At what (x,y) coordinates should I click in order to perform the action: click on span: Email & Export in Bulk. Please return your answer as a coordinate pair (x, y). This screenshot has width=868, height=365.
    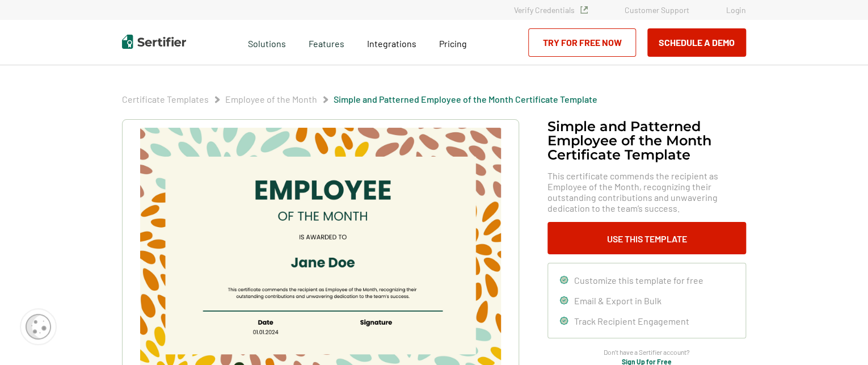
    Looking at the image, I should click on (618, 300).